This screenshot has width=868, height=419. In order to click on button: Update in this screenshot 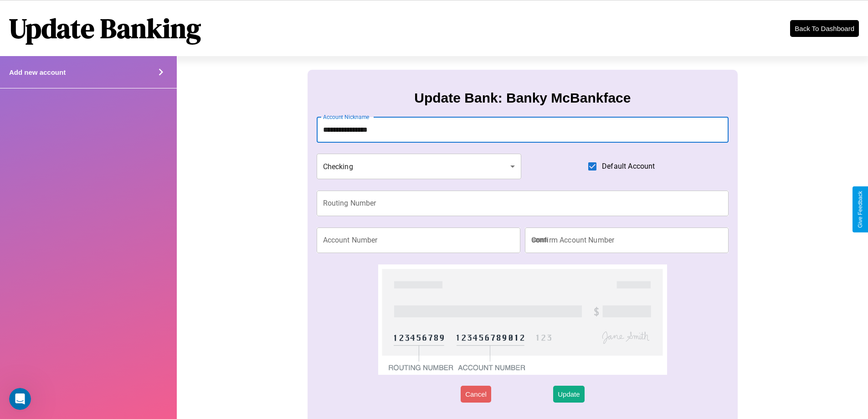, I will do `click(569, 394)`.